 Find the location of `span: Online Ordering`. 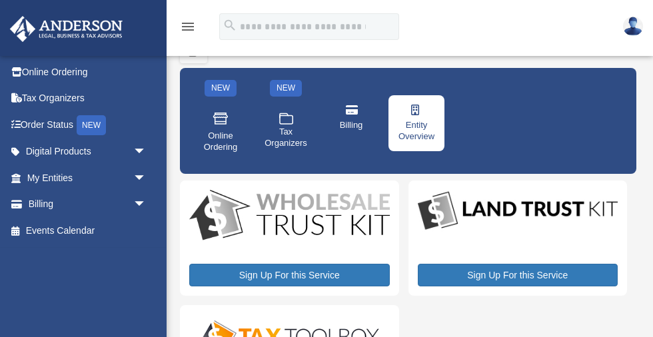

span: Online Ordering is located at coordinates (221, 142).